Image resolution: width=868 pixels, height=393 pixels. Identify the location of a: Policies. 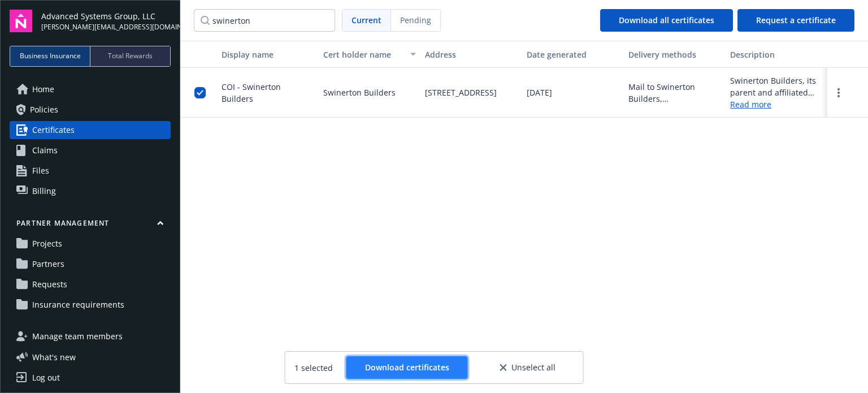
(90, 110).